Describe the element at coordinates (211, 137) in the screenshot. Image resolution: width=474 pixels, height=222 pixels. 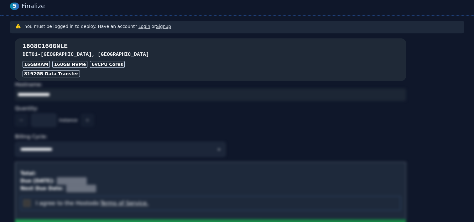
I see `div: Billing Cycle:` at that location.